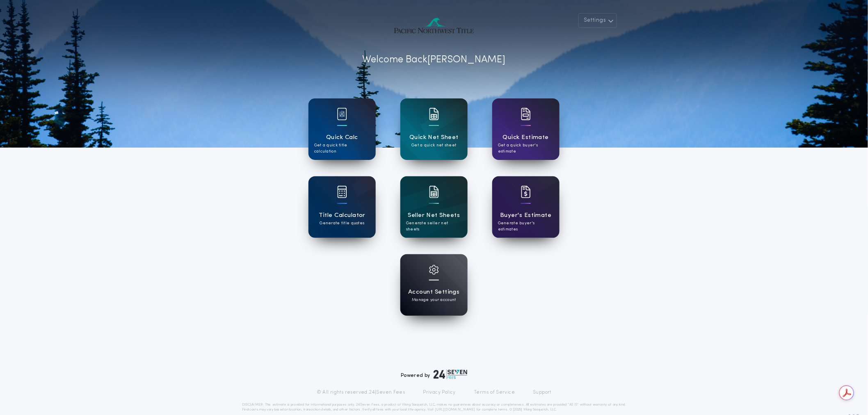  What do you see at coordinates (450, 375) in the screenshot?
I see `img: logo` at bounding box center [450, 375].